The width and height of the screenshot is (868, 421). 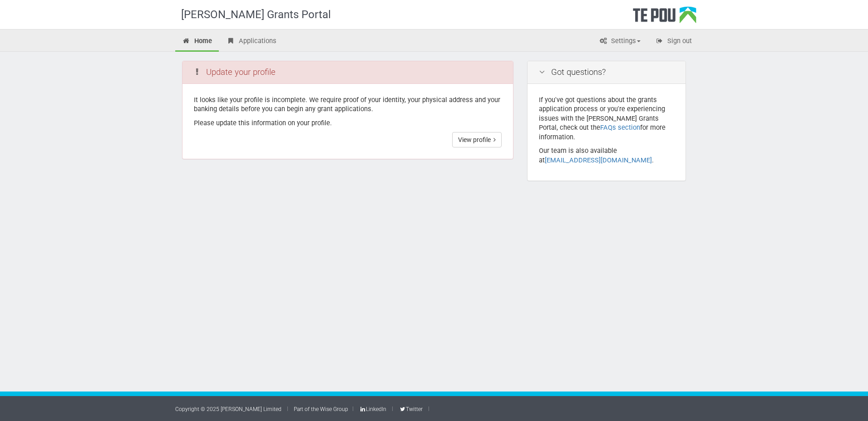 What do you see at coordinates (348, 73) in the screenshot?
I see `div: Update your profile` at bounding box center [348, 73].